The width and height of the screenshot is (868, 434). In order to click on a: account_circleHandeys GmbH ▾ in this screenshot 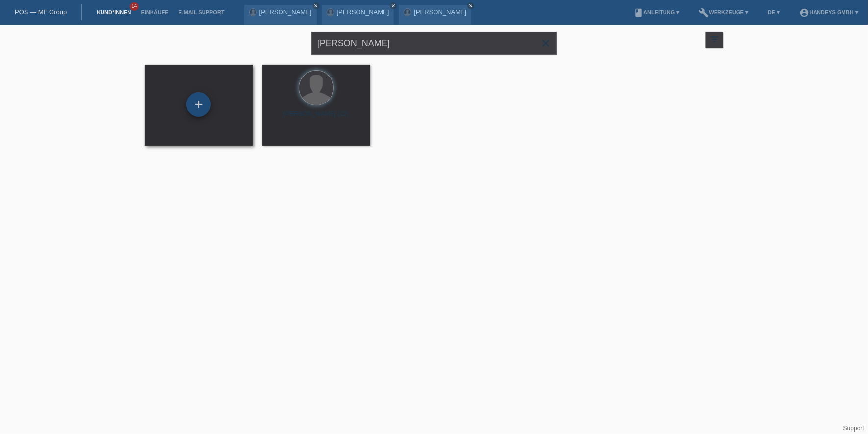, I will do `click(829, 12)`.